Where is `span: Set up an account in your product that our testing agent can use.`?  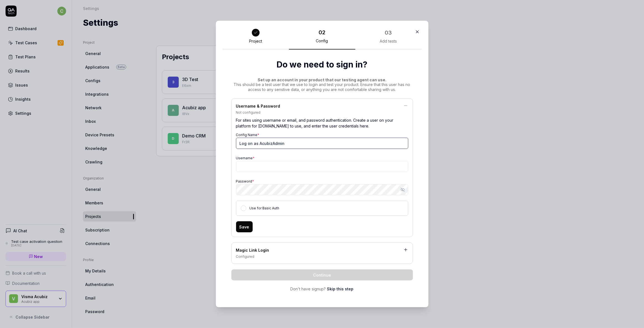 span: Set up an account in your product that our testing agent can use. is located at coordinates (322, 79).